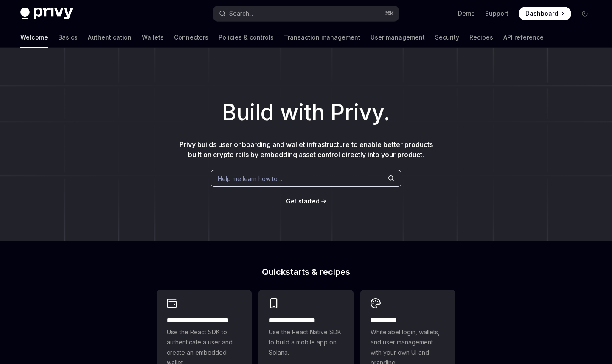 The image size is (612, 364). What do you see at coordinates (191, 37) in the screenshot?
I see `a: Connectors` at bounding box center [191, 37].